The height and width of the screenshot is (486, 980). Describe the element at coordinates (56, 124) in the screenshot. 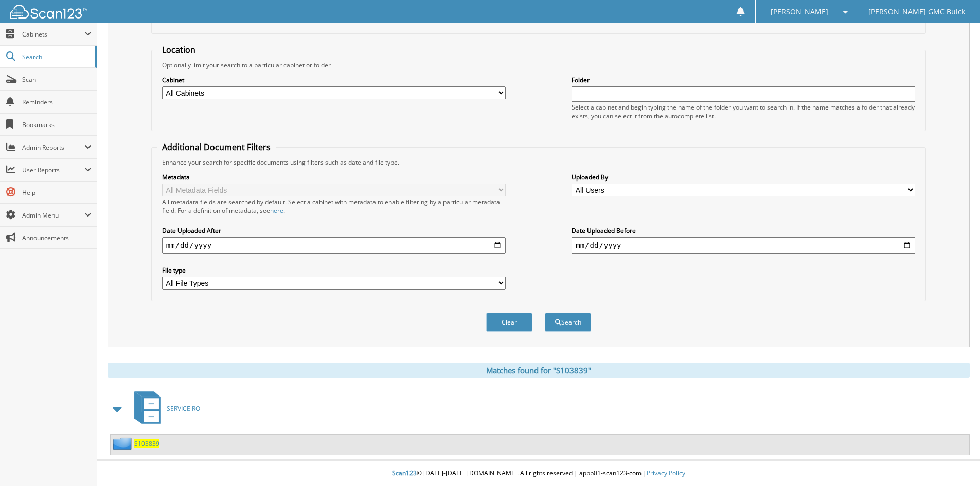

I see `span: Bookmarks` at that location.